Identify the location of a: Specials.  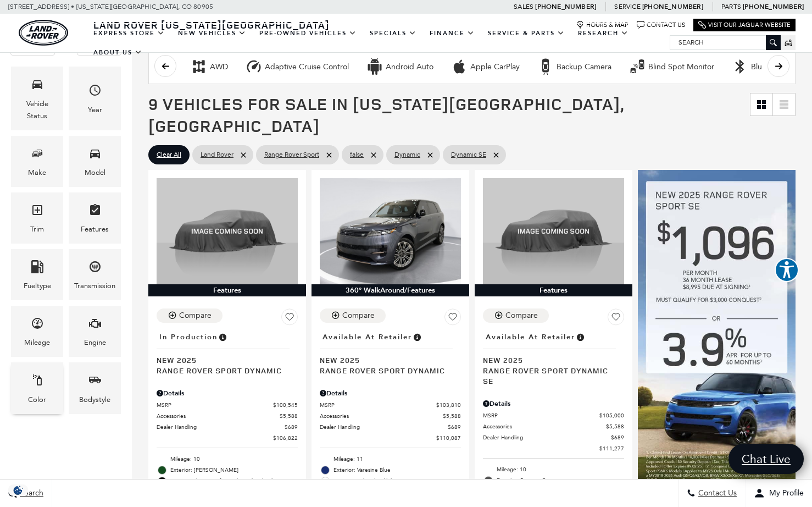
(393, 33).